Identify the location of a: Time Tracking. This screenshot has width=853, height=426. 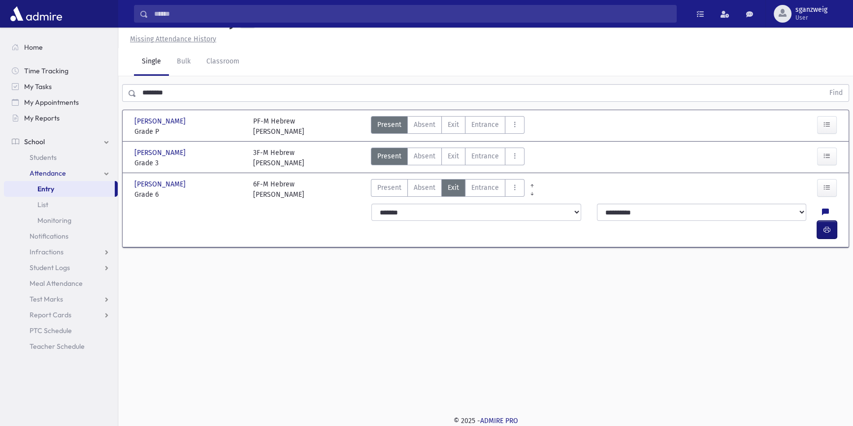
(61, 71).